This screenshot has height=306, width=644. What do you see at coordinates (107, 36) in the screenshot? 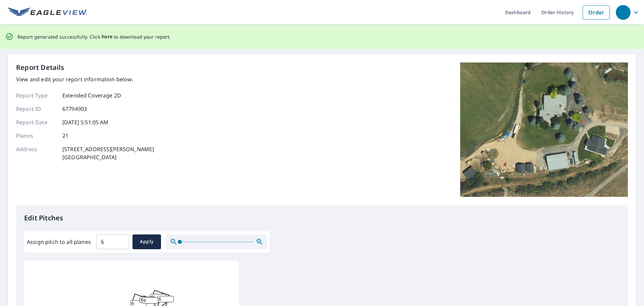
I see `button: here` at bounding box center [107, 36].